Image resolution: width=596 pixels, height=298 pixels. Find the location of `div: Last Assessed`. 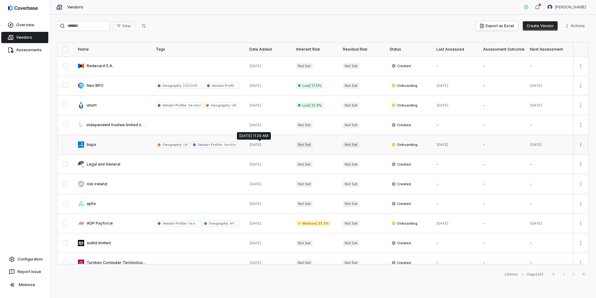

div: Last Assessed is located at coordinates (455, 49).